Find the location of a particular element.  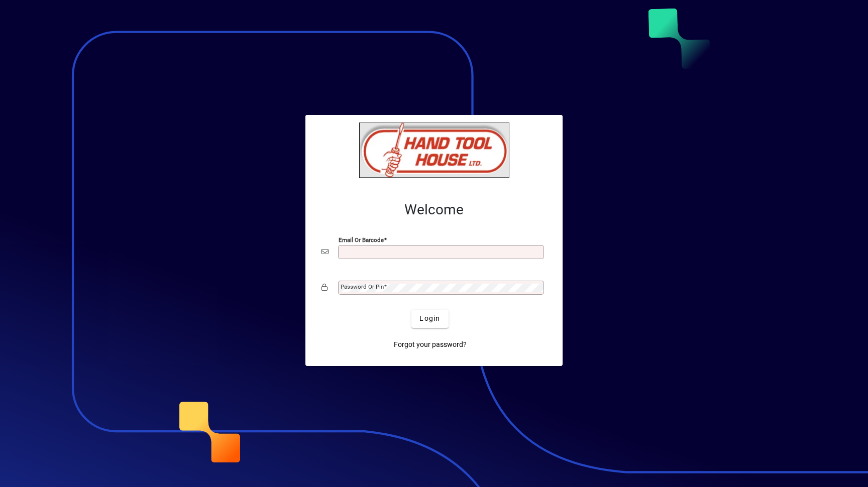

span: Forgot your password? is located at coordinates (430, 344).